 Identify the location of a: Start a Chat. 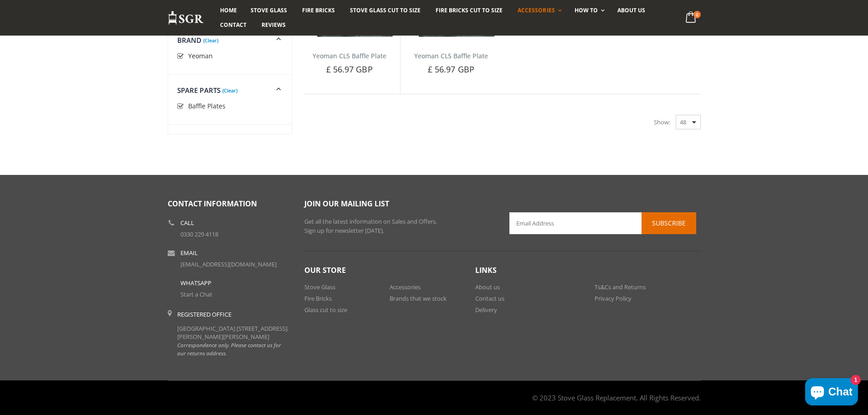
(197, 294).